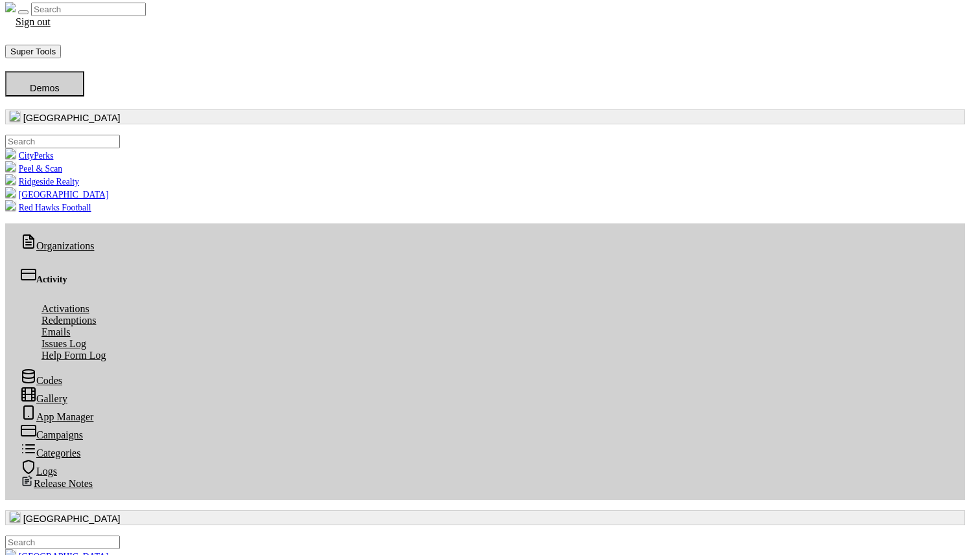 The width and height of the screenshot is (980, 555). What do you see at coordinates (48, 208) in the screenshot?
I see `a: Red Hawks Football` at bounding box center [48, 208].